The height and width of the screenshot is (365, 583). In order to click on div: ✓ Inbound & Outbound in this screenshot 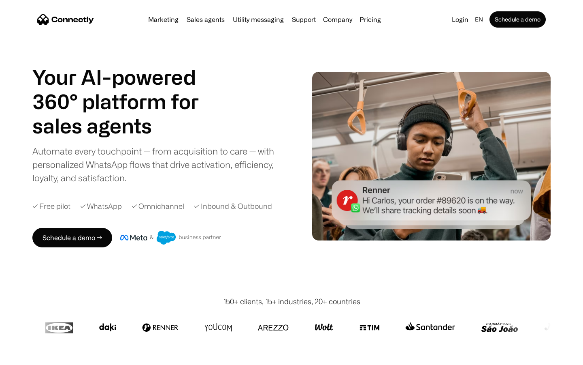, I will do `click(233, 206)`.